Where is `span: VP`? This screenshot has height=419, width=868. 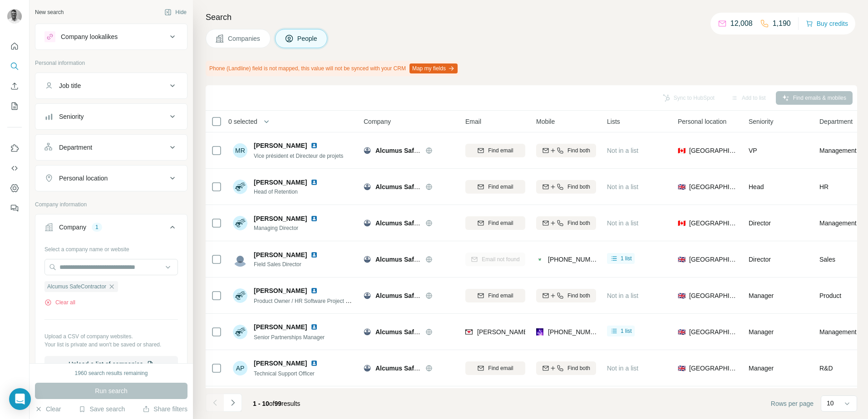 span: VP is located at coordinates (753, 151).